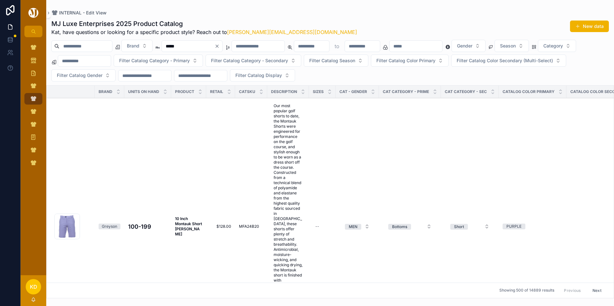 The image size is (614, 306). Describe the element at coordinates (154, 61) in the screenshot. I see `span: Filter Catalog Category - Primary` at that location.